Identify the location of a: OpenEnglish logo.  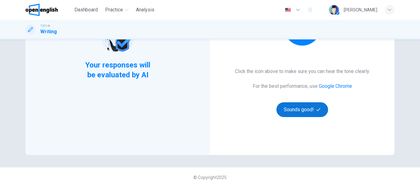
(49, 10).